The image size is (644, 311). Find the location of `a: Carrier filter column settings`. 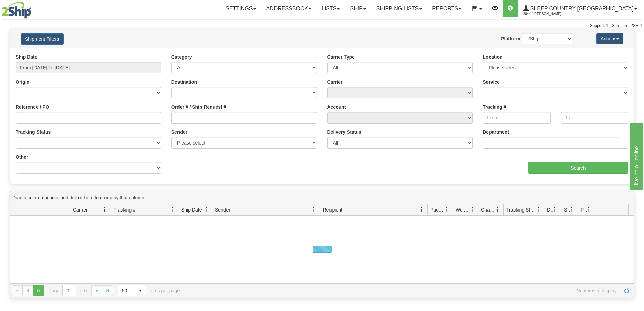

a: Carrier filter column settings is located at coordinates (105, 209).